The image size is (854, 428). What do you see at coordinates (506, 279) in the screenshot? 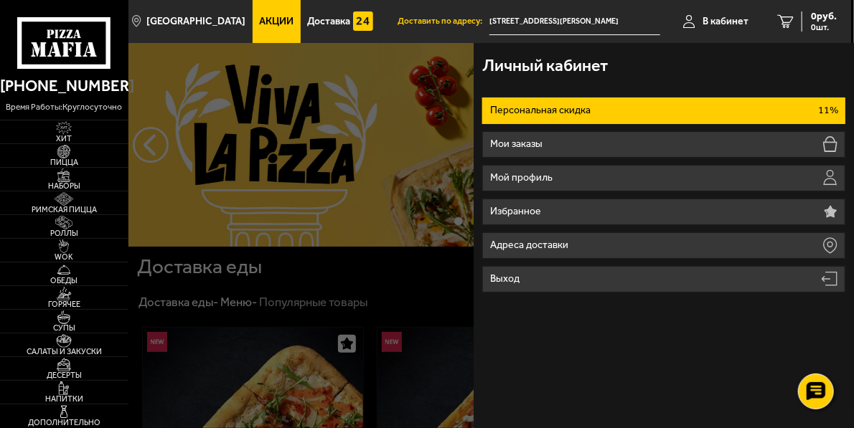
I see `p: Выход` at bounding box center [506, 279].